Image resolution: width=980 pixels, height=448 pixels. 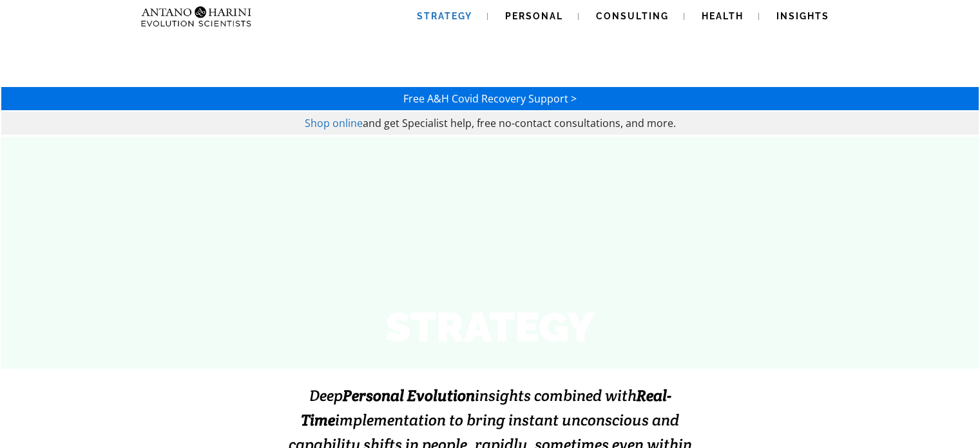 I want to click on span: Shop online, so click(x=334, y=123).